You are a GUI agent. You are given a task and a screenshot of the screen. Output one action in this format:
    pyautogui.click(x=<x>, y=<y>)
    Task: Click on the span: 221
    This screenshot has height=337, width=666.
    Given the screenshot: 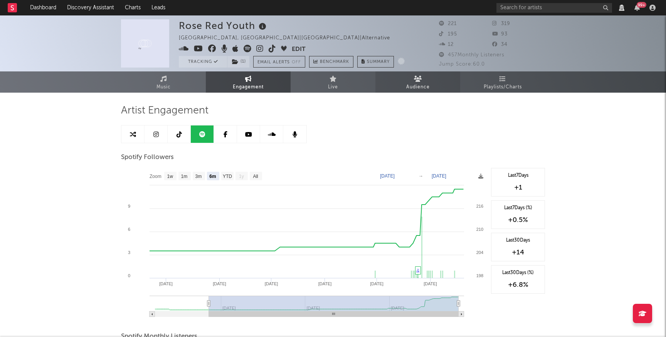 What is the action you would take?
    pyautogui.click(x=448, y=24)
    